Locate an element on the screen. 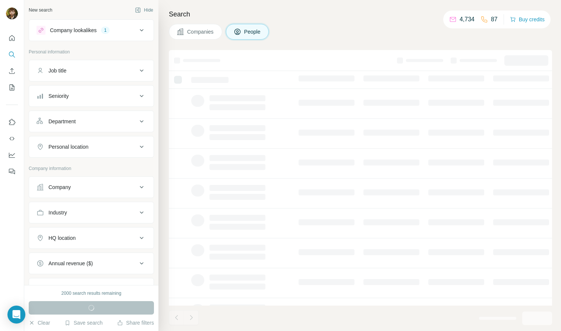 This screenshot has height=331, width=561. button: Share filters is located at coordinates (135, 322).